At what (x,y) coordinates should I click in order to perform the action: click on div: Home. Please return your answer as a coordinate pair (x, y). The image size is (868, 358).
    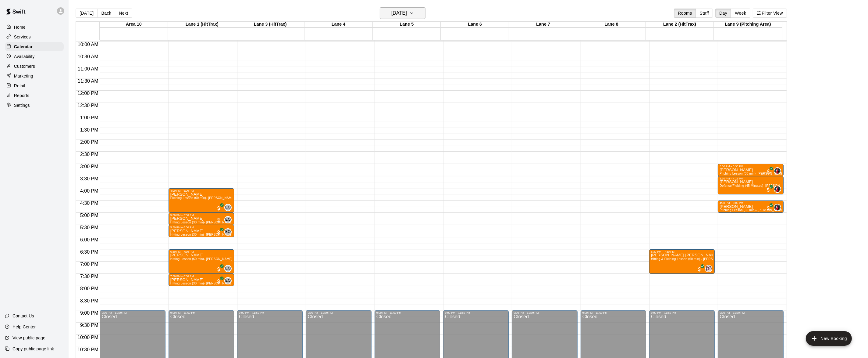
    Looking at the image, I should click on (34, 27).